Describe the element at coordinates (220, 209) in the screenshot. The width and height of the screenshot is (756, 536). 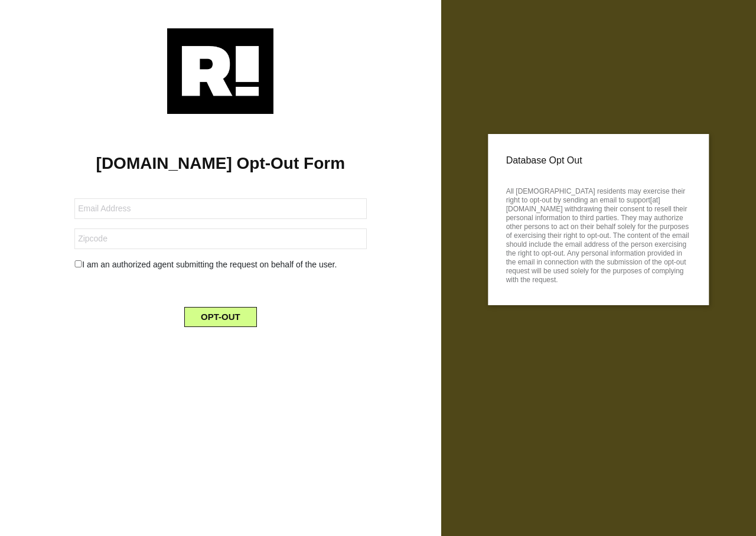
I see `input: Email Address` at that location.